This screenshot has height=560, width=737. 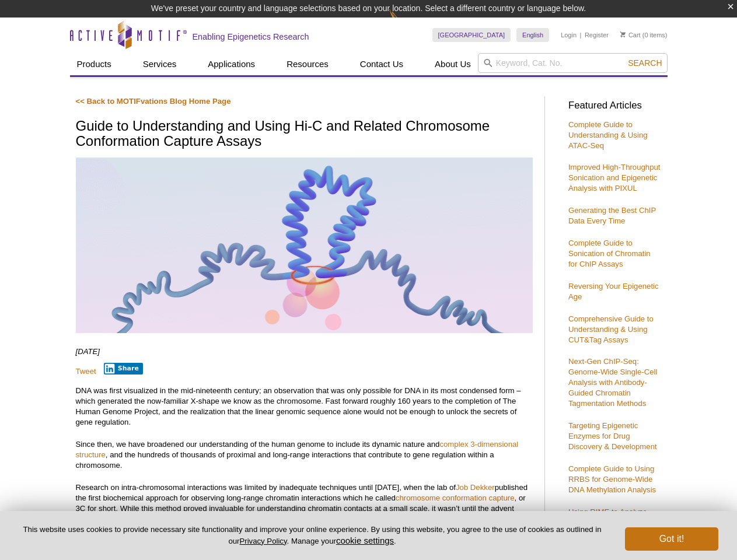 What do you see at coordinates (304, 407) in the screenshot?
I see `p: DNA was first visualized in the mid-nineteenth century; an observation that was only possible for...` at bounding box center [304, 407].